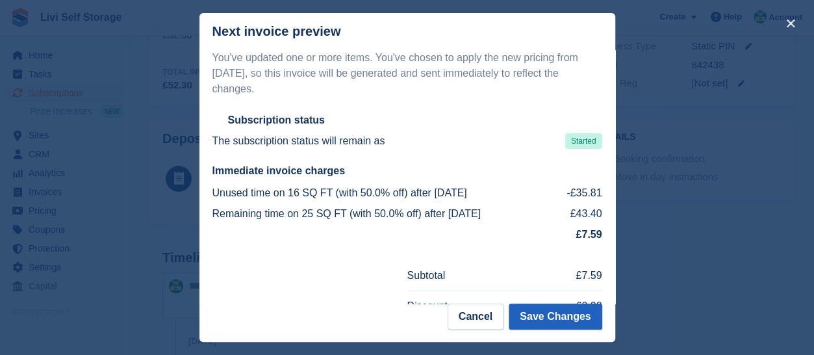 This screenshot has width=814, height=355. Describe the element at coordinates (277, 31) in the screenshot. I see `p: Next invoice preview` at that location.